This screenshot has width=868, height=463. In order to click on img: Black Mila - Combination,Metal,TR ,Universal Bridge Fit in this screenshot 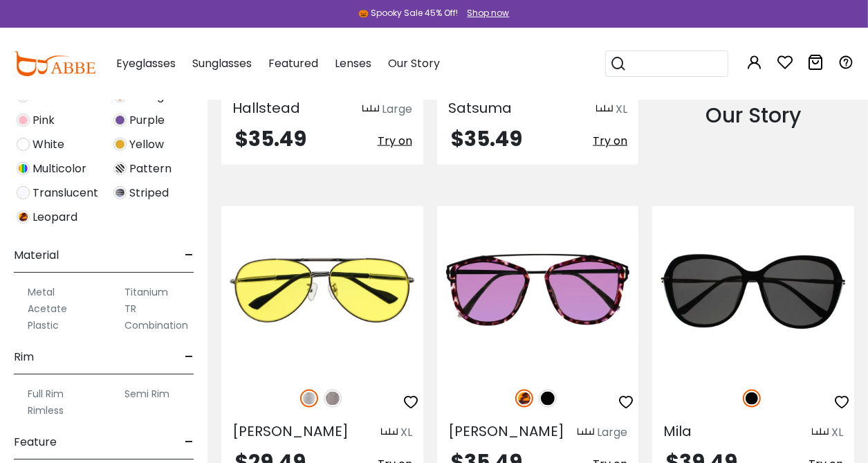, I will do `click(753, 290)`.